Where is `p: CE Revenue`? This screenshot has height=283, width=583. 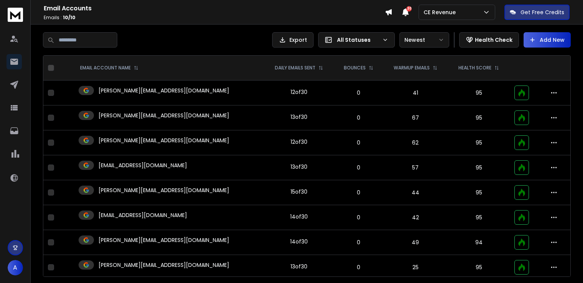
p: CE Revenue is located at coordinates (441, 12).